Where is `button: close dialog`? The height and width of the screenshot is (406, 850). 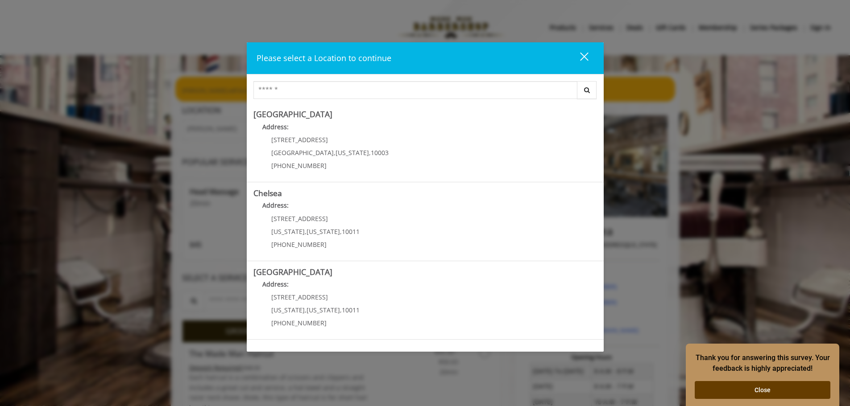
button: close dialog is located at coordinates (578, 58).